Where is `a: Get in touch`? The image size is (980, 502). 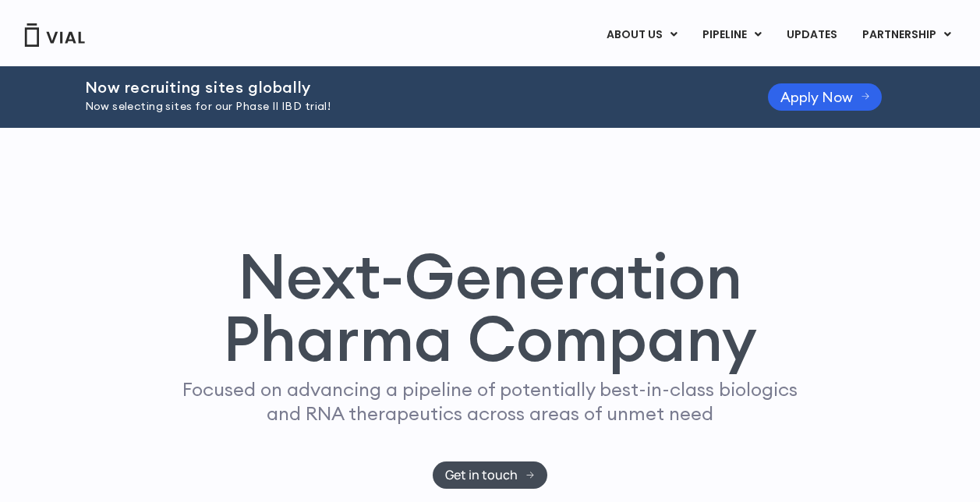
a: Get in touch is located at coordinates (490, 474).